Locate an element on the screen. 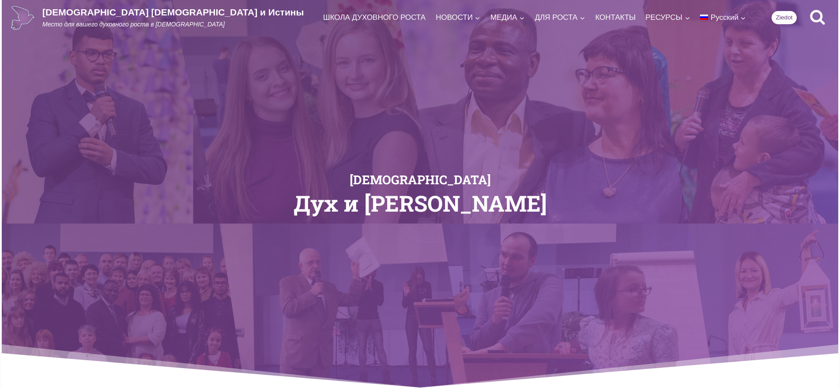 The height and width of the screenshot is (388, 840). span: РЕСУРСЫ is located at coordinates (668, 17).